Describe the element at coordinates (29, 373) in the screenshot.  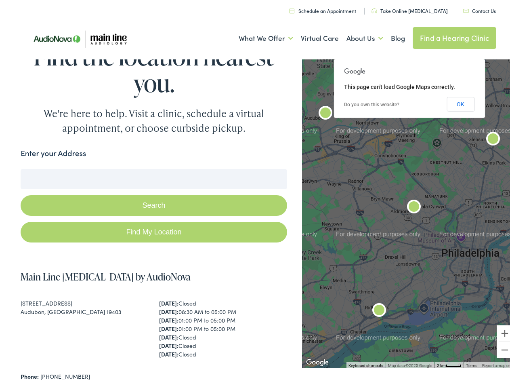
I see `strong: Phone:` at that location.